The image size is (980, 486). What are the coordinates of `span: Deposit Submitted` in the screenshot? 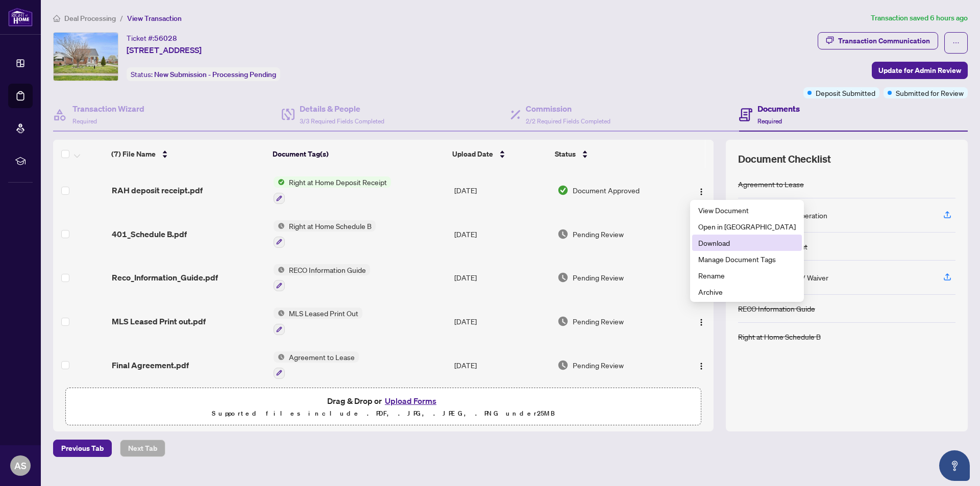 It's located at (845, 93).